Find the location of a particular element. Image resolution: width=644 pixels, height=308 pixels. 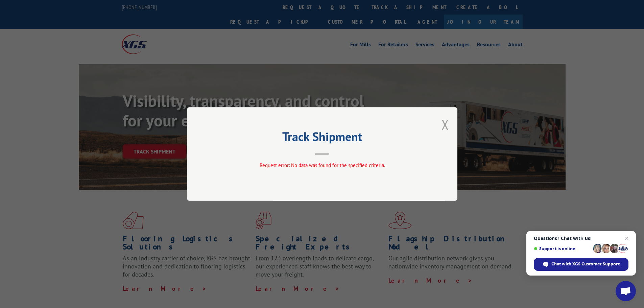

span: Close chat is located at coordinates (627, 238).